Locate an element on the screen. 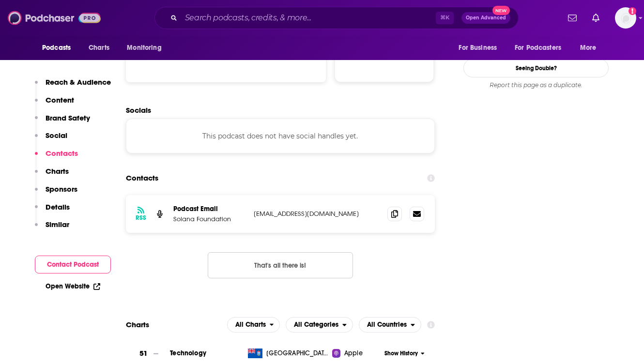 This screenshot has height=364, width=644. span: All Charts is located at coordinates (250, 325).